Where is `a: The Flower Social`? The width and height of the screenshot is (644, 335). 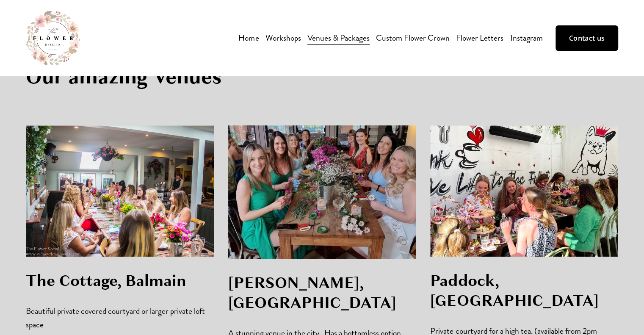 a: The Flower Social is located at coordinates (53, 38).